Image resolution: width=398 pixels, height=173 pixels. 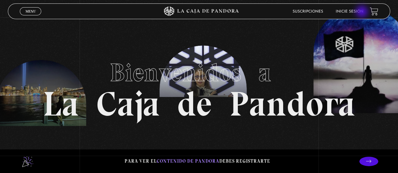 I want to click on a: Inicie sesión, so click(x=350, y=12).